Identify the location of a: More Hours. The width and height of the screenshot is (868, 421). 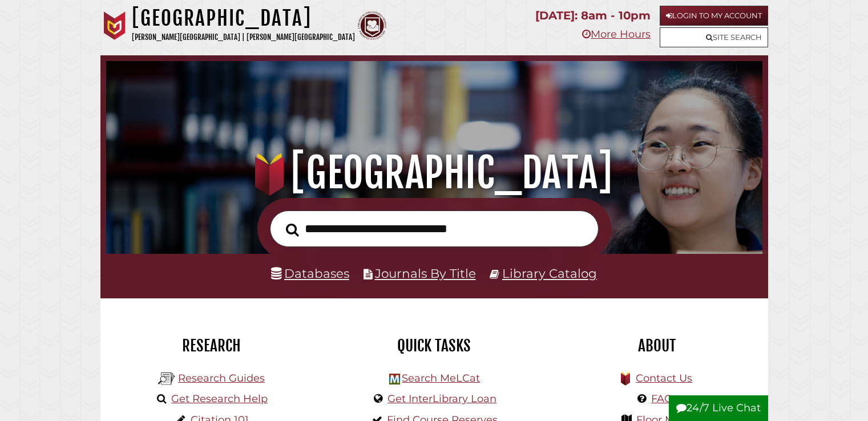
(616, 34).